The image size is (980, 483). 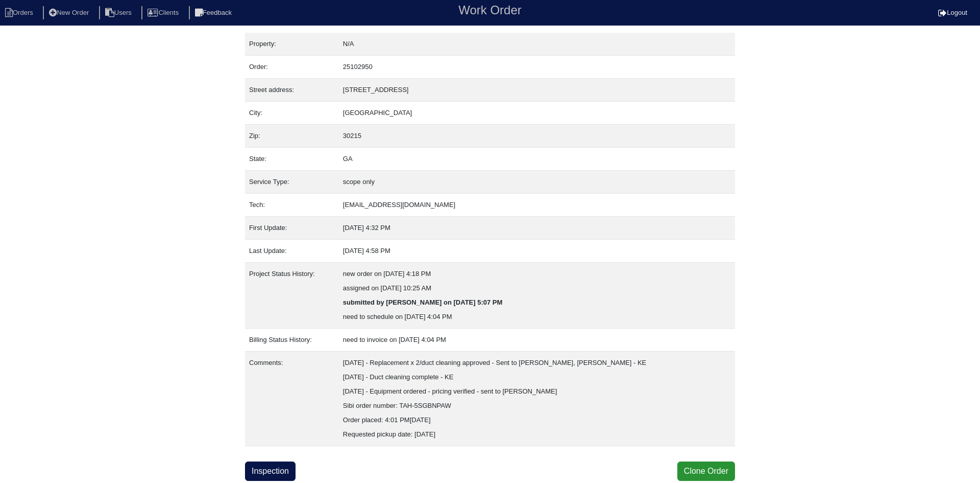 I want to click on td: scope only, so click(x=537, y=182).